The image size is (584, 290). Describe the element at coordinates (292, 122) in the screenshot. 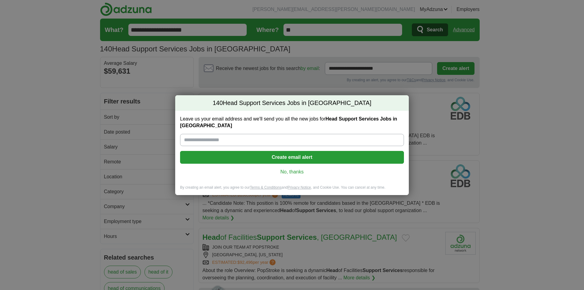

I see `label: Leave us your email address and we'll send you all the new jobs for` at that location.